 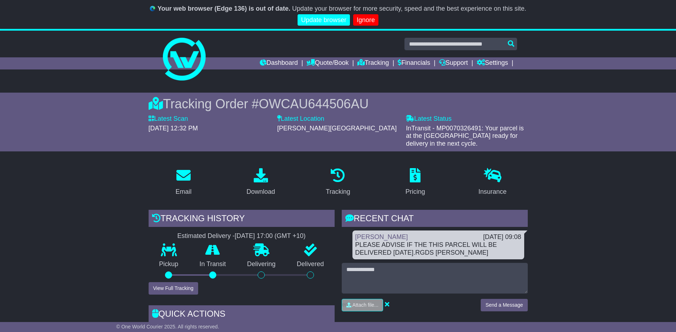 What do you see at coordinates (242, 236) in the screenshot?
I see `div: Estimated Delivery -` at bounding box center [242, 236].